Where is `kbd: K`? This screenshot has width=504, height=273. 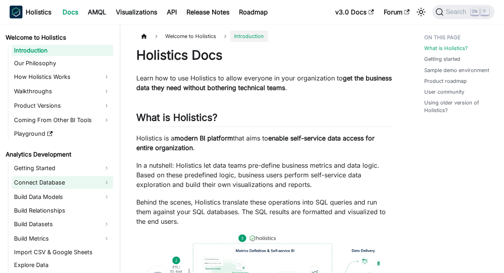
kbd: K is located at coordinates (484, 12).